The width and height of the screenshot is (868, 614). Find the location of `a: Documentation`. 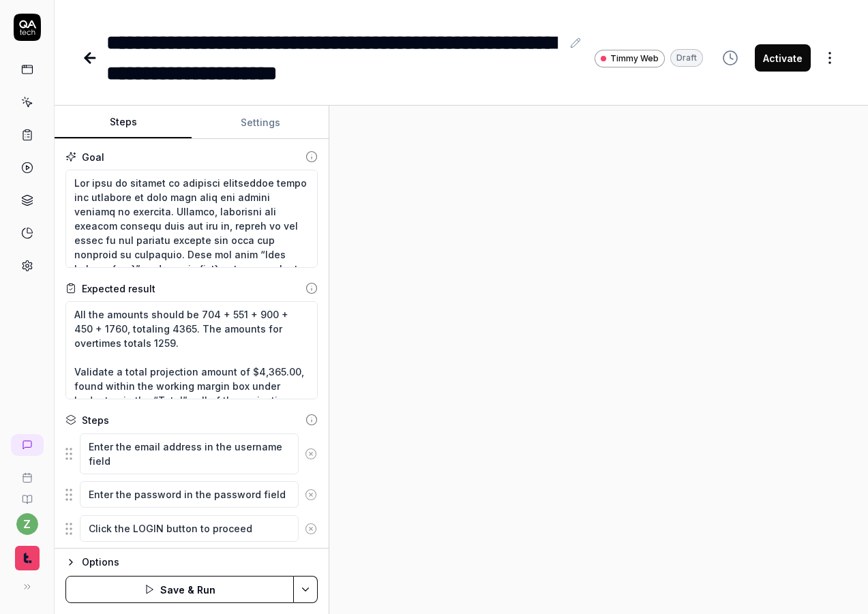

a: Documentation is located at coordinates (26, 495).